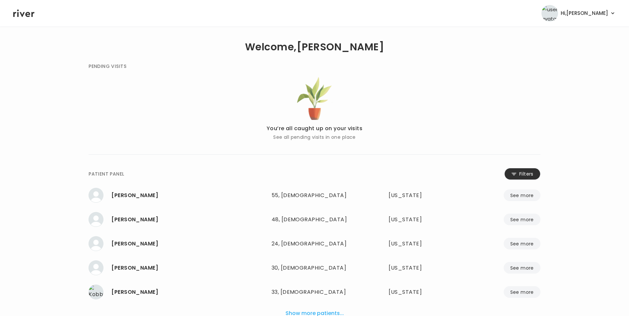 This screenshot has width=629, height=316. I want to click on p: You’re all caught up on your visits, so click(315, 129).